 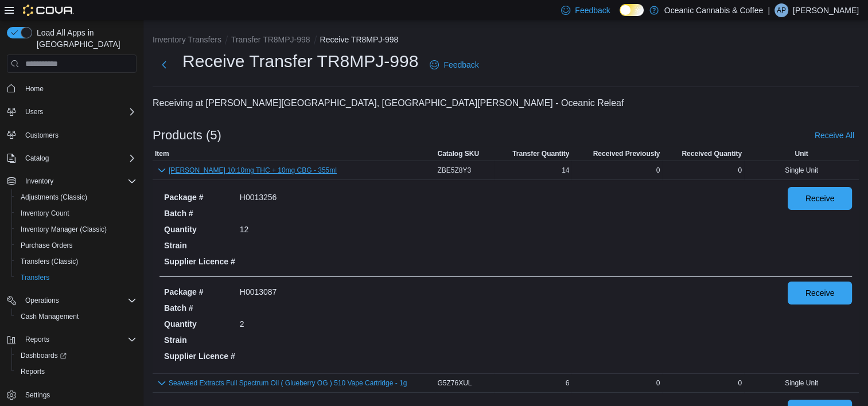 What do you see at coordinates (702, 154) in the screenshot?
I see `button: Received Quantity` at bounding box center [702, 154].